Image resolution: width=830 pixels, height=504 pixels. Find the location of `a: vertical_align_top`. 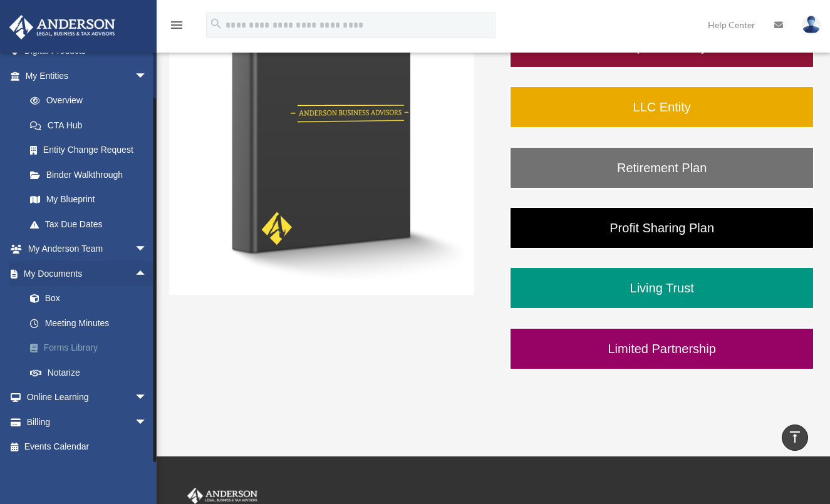

a: vertical_align_top is located at coordinates (795, 438).